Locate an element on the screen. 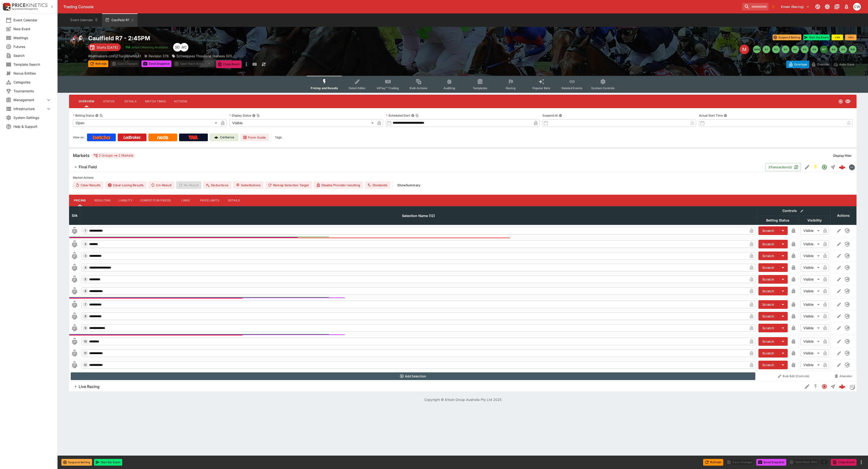  img: runner 6 is located at coordinates (74, 291).